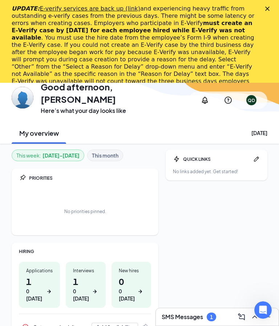  What do you see at coordinates (85, 252) in the screenshot?
I see `div: HIRING` at bounding box center [85, 252].